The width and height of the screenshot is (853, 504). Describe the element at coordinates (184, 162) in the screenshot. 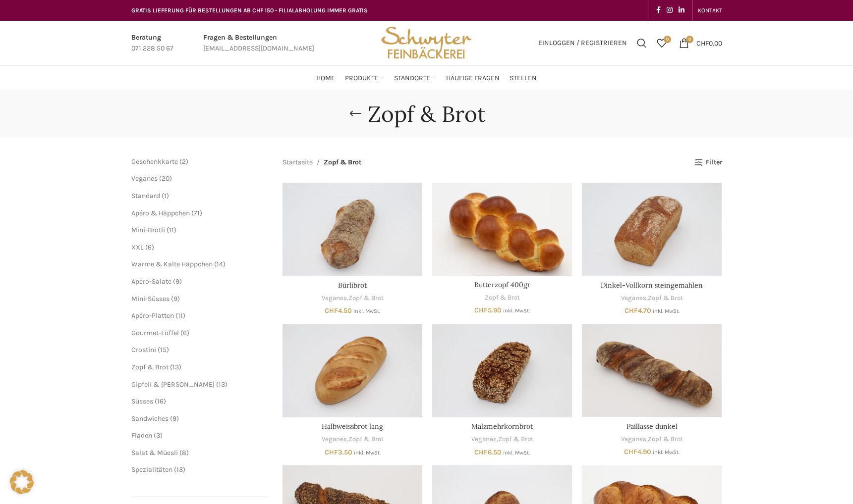

I see `span: 2` at that location.